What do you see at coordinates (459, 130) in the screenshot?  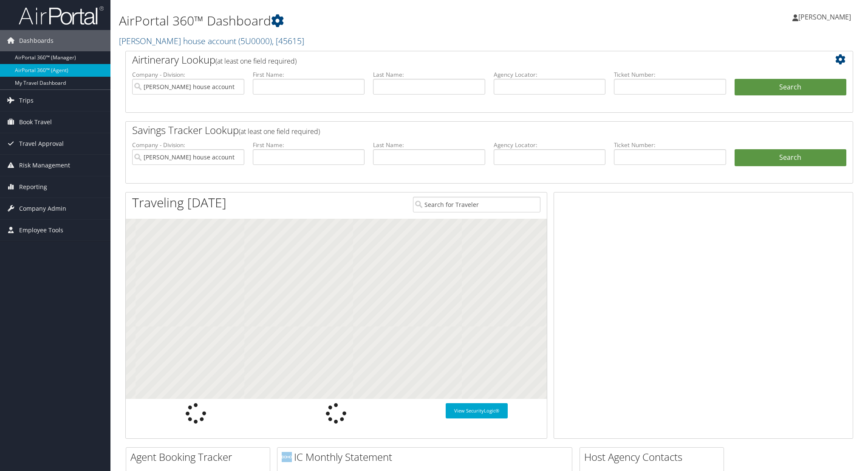 I see `h2: Savings Tracker Lookup` at bounding box center [459, 130].